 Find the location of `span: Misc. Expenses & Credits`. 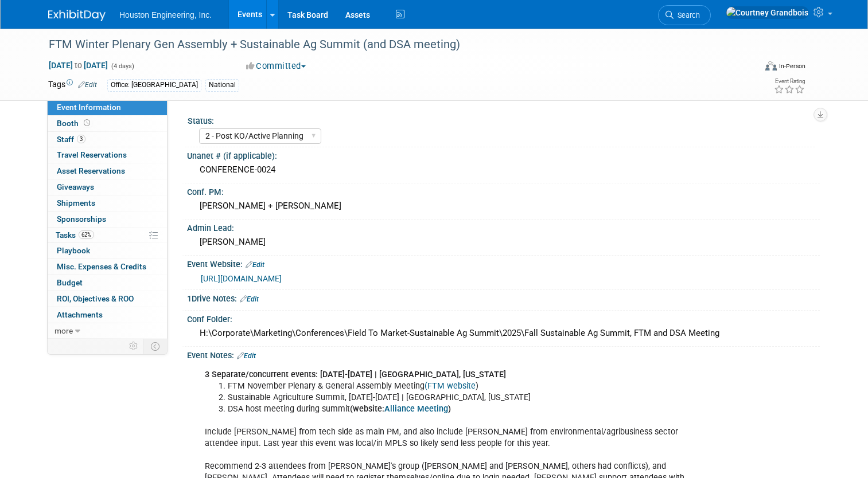

span: Misc. Expenses & Credits is located at coordinates (102, 267).